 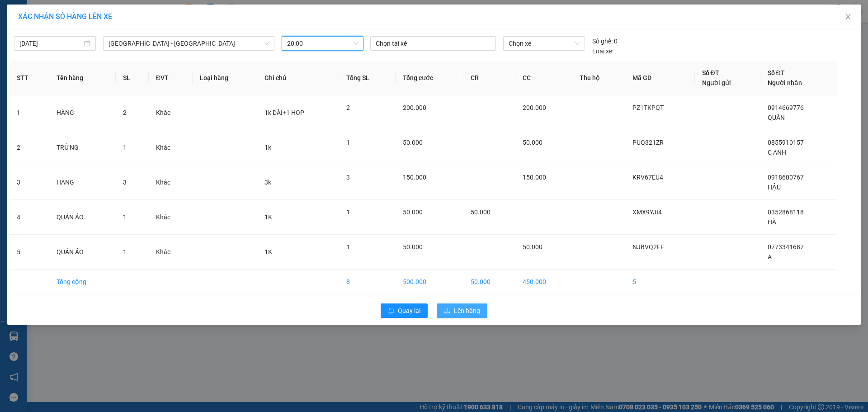 I want to click on span: close, so click(x=848, y=17).